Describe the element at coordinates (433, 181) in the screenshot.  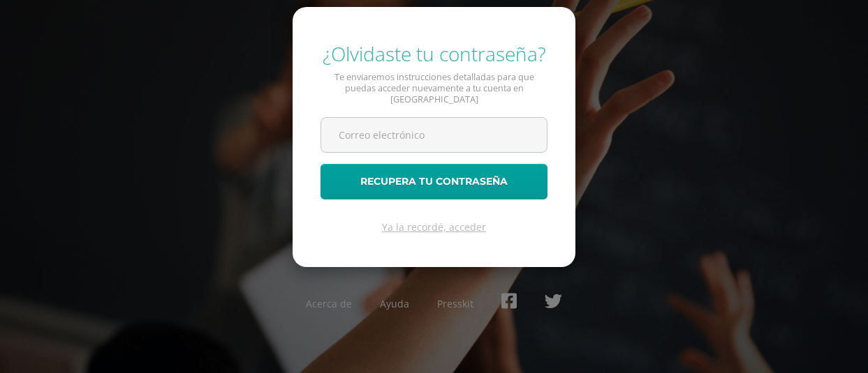
I see `button: Recupera tu contraseña` at that location.